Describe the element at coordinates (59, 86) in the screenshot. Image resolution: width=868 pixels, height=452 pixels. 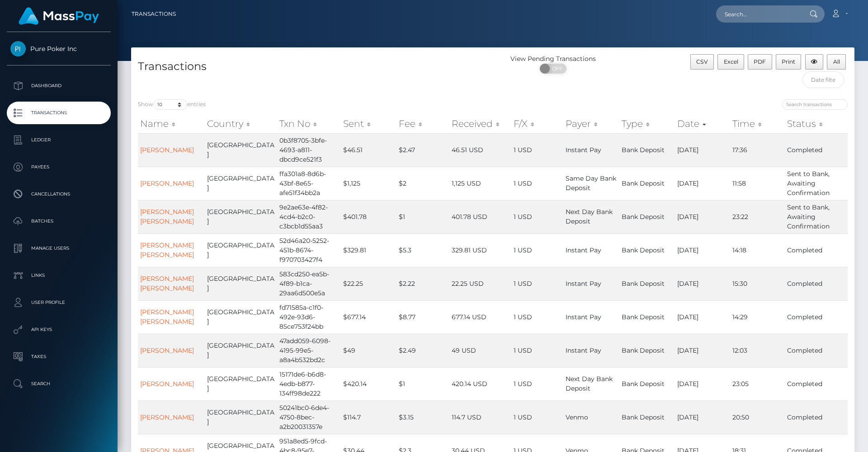
I see `p: Dashboard` at that location.